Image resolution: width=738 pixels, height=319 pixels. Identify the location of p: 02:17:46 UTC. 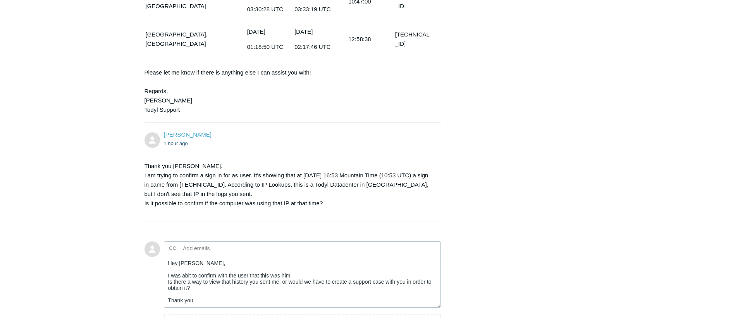
(321, 47).